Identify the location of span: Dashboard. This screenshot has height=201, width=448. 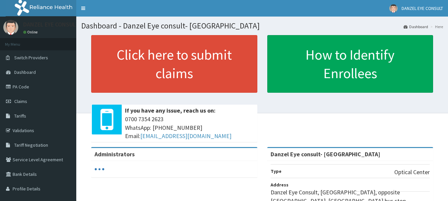
(25, 72).